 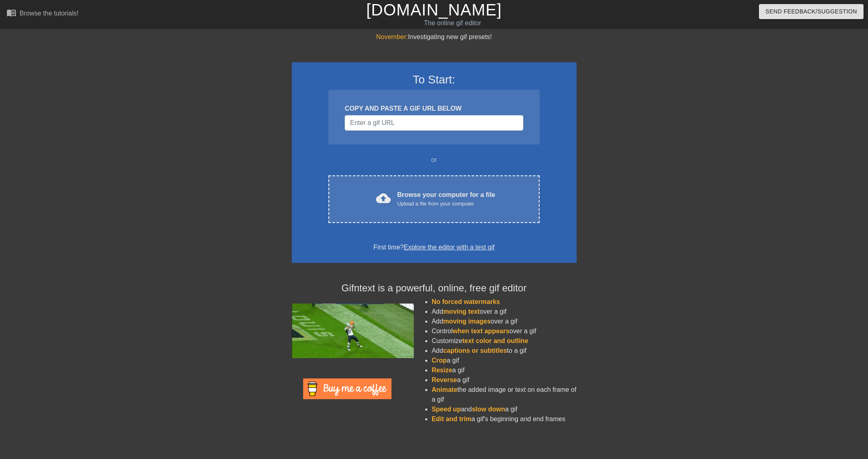 I want to click on span: text color and outline, so click(x=496, y=340).